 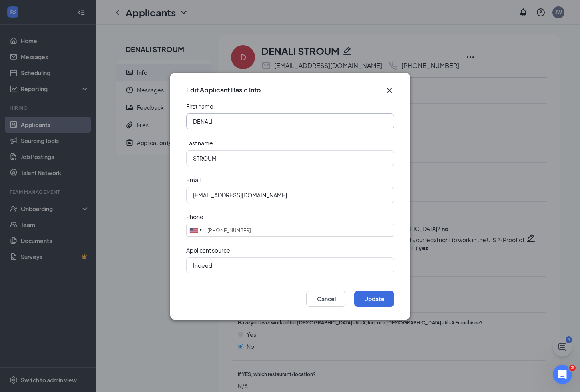 What do you see at coordinates (200, 106) in the screenshot?
I see `div: First name` at bounding box center [200, 106].